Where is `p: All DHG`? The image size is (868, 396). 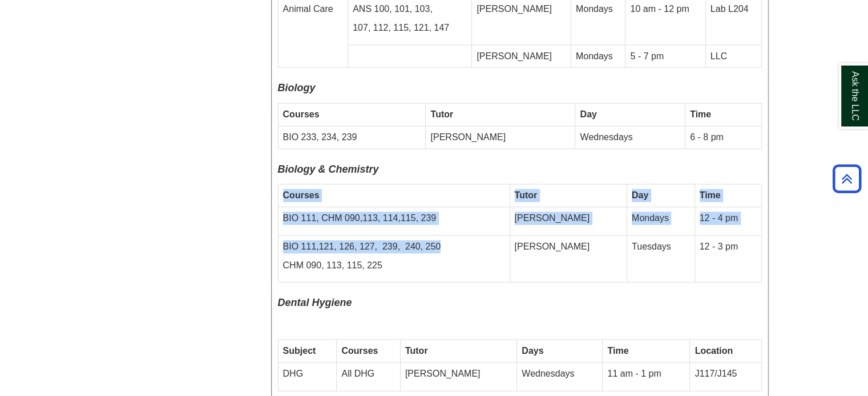 p: All DHG is located at coordinates (368, 374).